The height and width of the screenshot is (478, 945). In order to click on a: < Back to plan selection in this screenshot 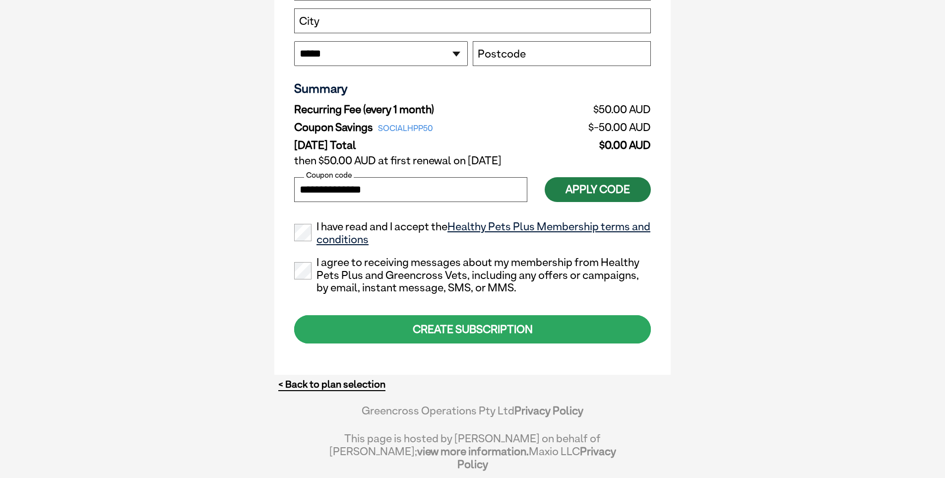, I will do `click(332, 384)`.